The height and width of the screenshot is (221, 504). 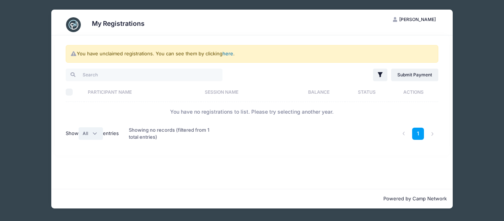 What do you see at coordinates (75, 92) in the screenshot?
I see `th: Select All` at bounding box center [75, 92].